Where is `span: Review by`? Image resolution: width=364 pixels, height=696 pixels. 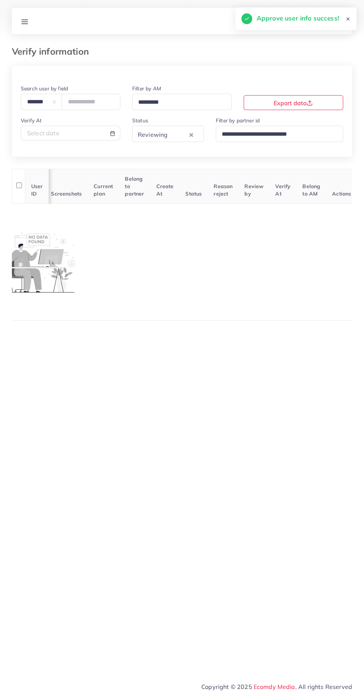 span: Review by is located at coordinates (254, 190).